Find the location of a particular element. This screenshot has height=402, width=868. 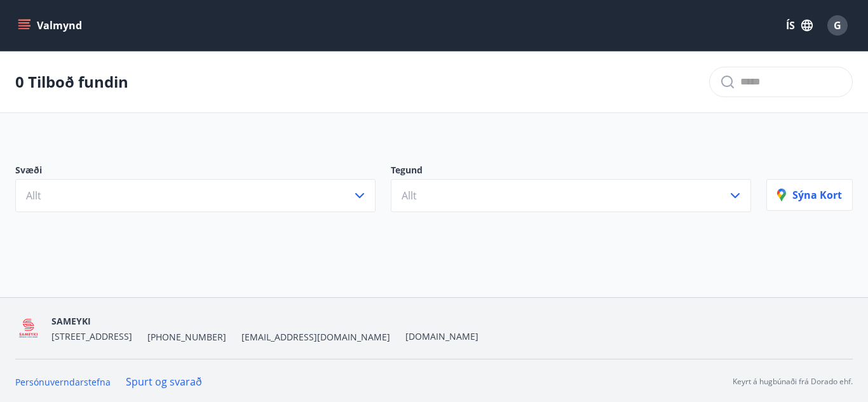

p: Svæði is located at coordinates (195, 171).